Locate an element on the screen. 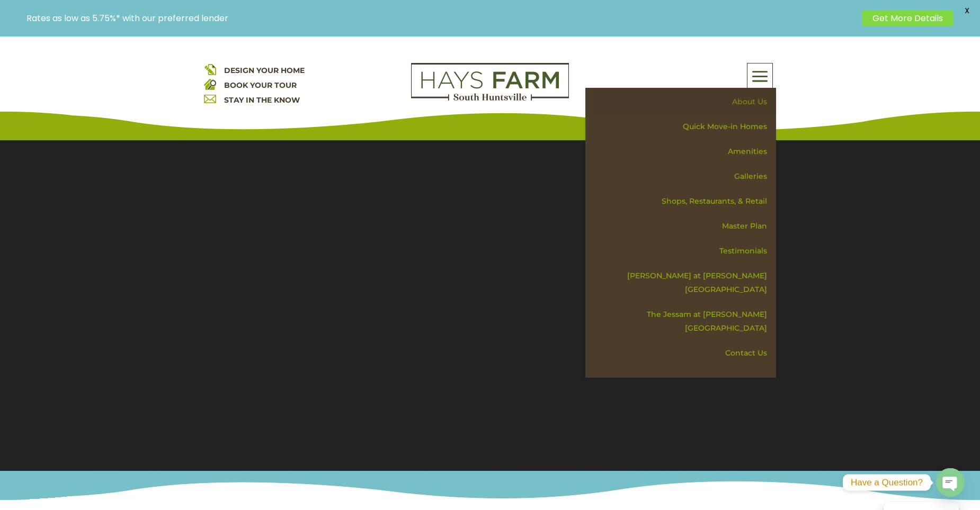 This screenshot has width=980, height=510. a: Amenities is located at coordinates (685, 151).